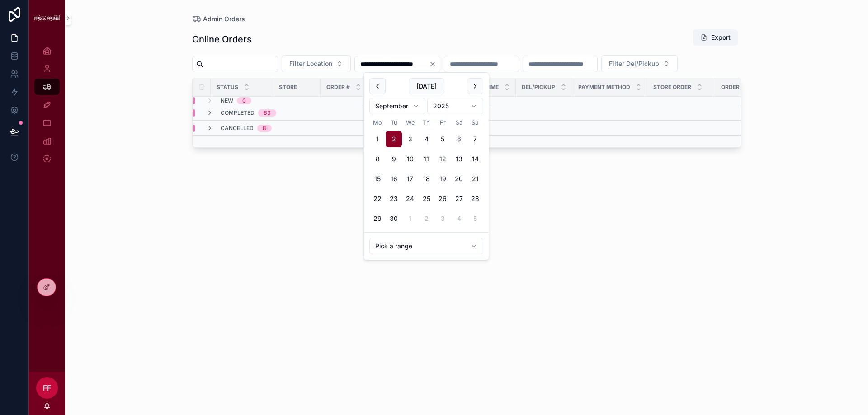 Image resolution: width=868 pixels, height=415 pixels. I want to click on button: Saturday, 6 September 2025, so click(459, 139).